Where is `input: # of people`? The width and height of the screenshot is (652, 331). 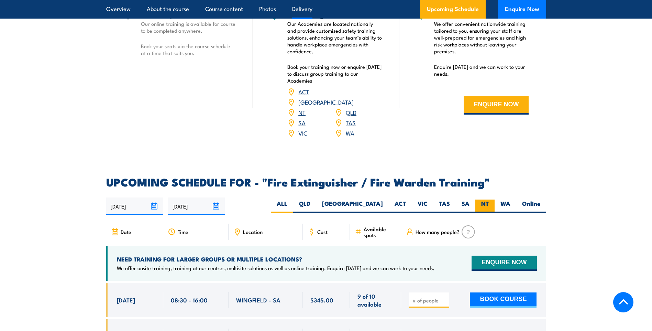
input: # of people is located at coordinates (430, 300).